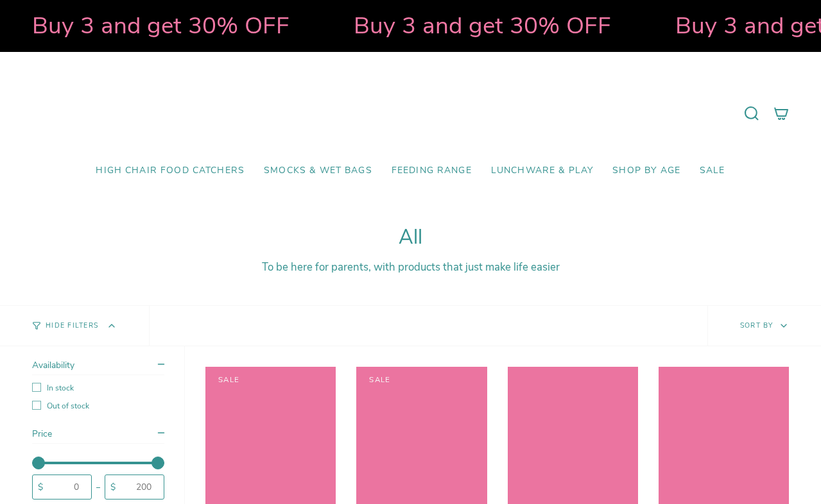 The height and width of the screenshot is (504, 821). What do you see at coordinates (411, 267) in the screenshot?
I see `span: To be here for parents, with products that just make life easier` at bounding box center [411, 267].